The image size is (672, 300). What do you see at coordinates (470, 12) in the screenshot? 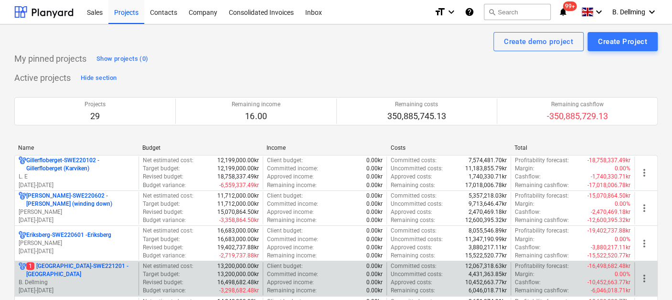
I see `i: Knowledge base` at bounding box center [470, 12].